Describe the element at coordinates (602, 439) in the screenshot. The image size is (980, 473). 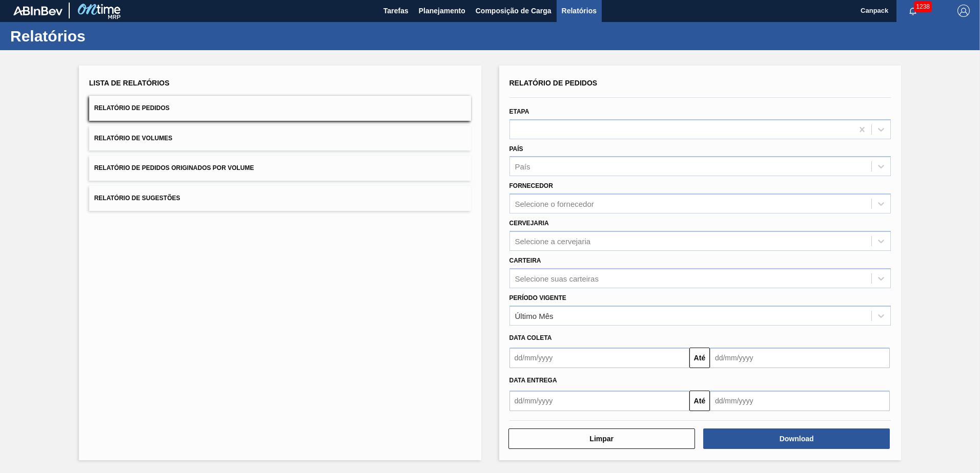
I see `button: Limpar` at that location.